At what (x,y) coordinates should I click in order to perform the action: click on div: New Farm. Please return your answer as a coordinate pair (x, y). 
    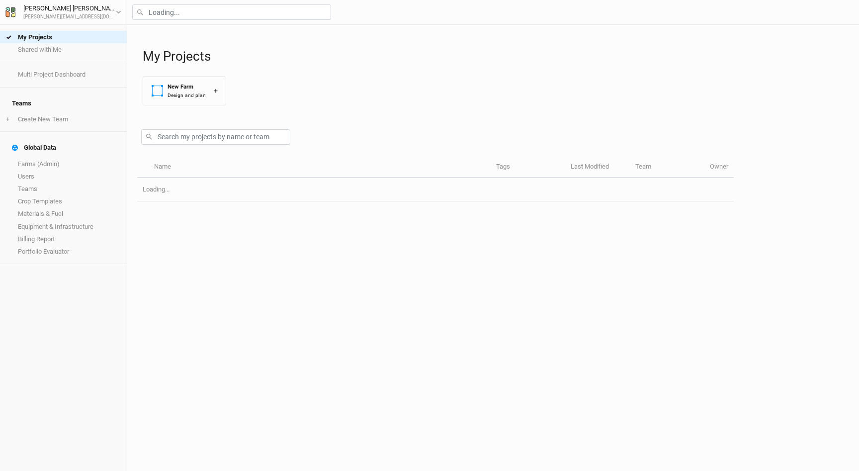
    Looking at the image, I should click on (186, 86).